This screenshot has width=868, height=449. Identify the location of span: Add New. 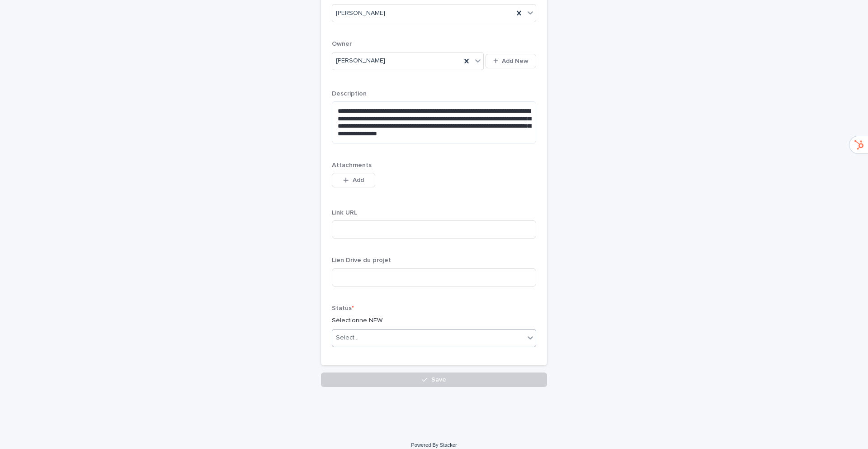
(515, 61).